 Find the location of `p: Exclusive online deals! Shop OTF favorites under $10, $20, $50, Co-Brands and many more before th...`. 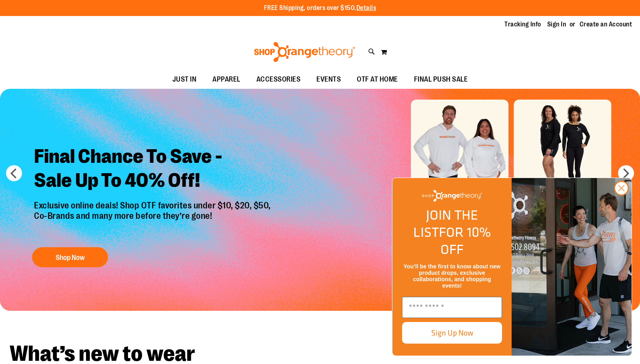

p: Exclusive online deals! Shop OTF favorites under $10, $20, $50, Co-Brands and many more before th... is located at coordinates (153, 220).